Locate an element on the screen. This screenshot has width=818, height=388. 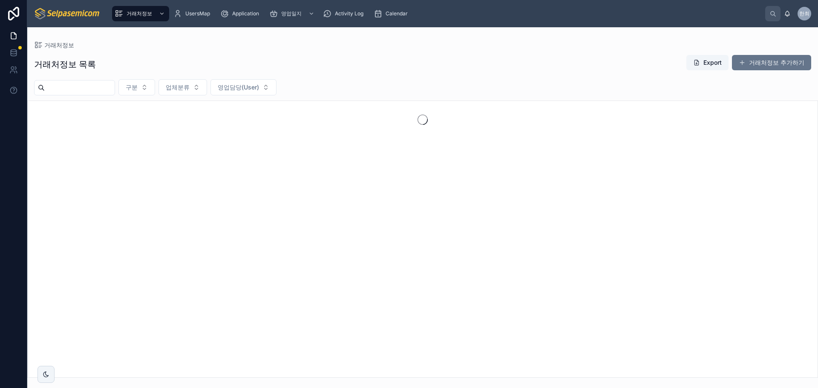
span: Calendar is located at coordinates (397, 14).